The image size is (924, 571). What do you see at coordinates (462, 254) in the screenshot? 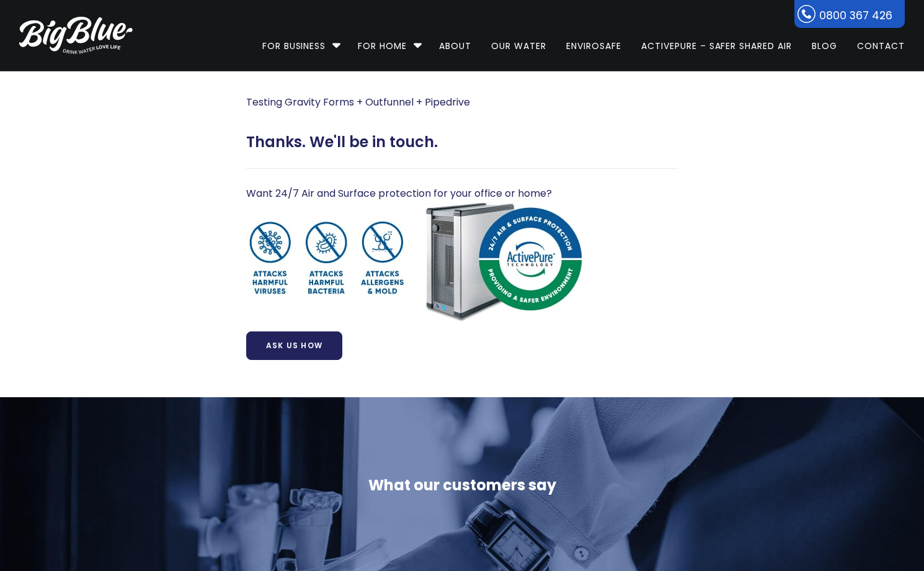
I see `div: Want 24/7 Air and Surface protection for your office or home?` at bounding box center [462, 254].